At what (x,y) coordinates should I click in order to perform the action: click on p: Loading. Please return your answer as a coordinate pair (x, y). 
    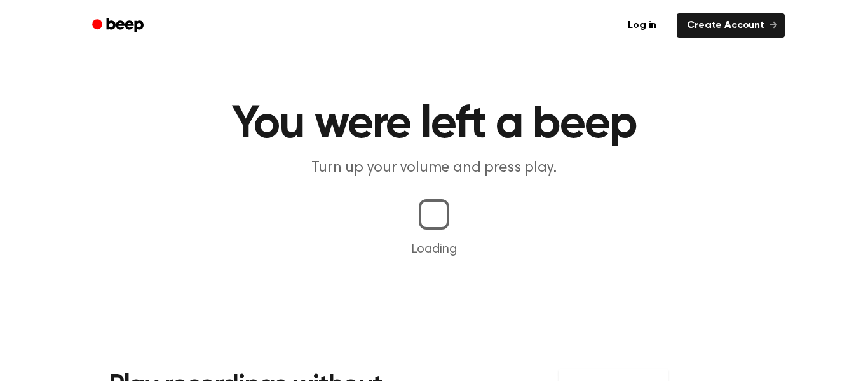
    Looking at the image, I should click on (434, 249).